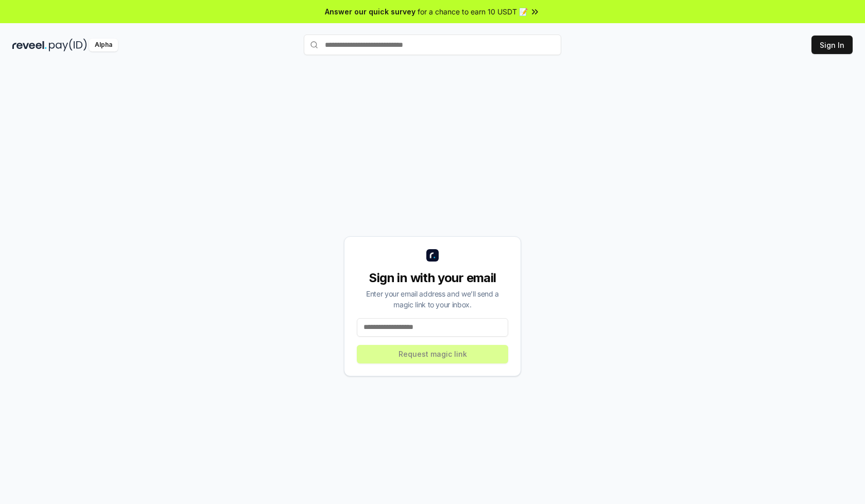 The height and width of the screenshot is (504, 865). What do you see at coordinates (432, 278) in the screenshot?
I see `div: Sign in with your email` at bounding box center [432, 278].